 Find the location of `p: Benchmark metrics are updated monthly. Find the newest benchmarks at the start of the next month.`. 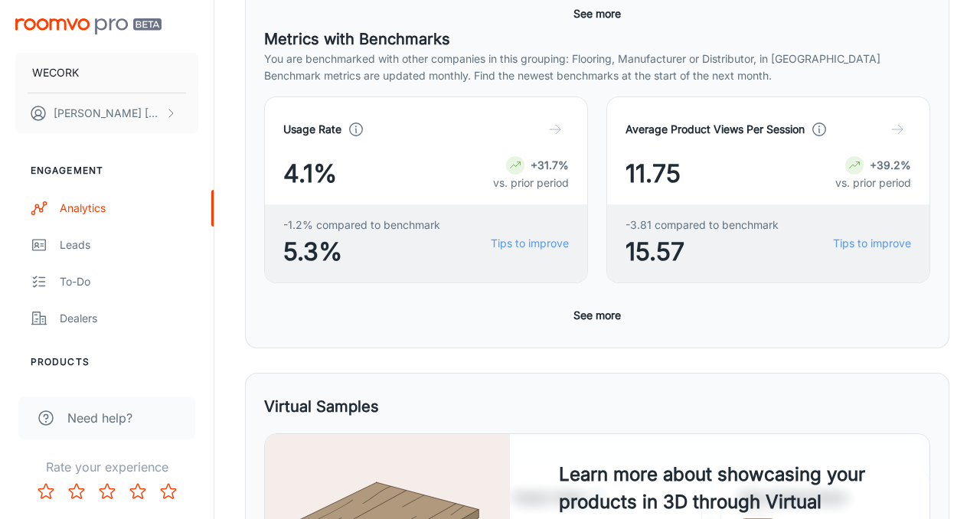

p: Benchmark metrics are updated monthly. Find the newest benchmarks at the start of the next month. is located at coordinates (597, 76).